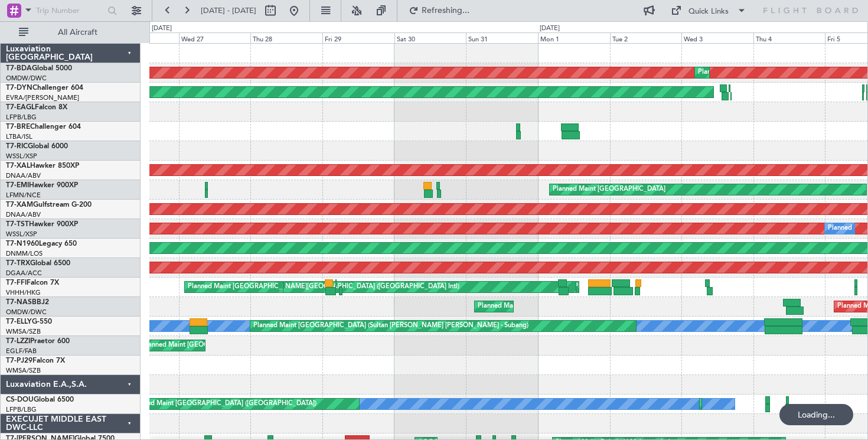 Image resolution: width=868 pixels, height=440 pixels. What do you see at coordinates (430, 38) in the screenshot?
I see `div: Sat 30` at bounding box center [430, 38].